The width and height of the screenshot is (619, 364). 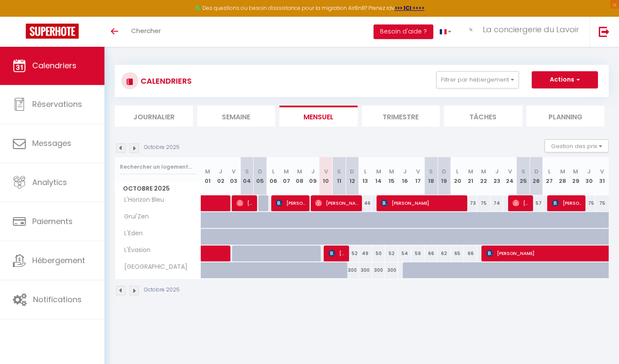 What do you see at coordinates (260, 176) in the screenshot?
I see `th: 05` at bounding box center [260, 176].